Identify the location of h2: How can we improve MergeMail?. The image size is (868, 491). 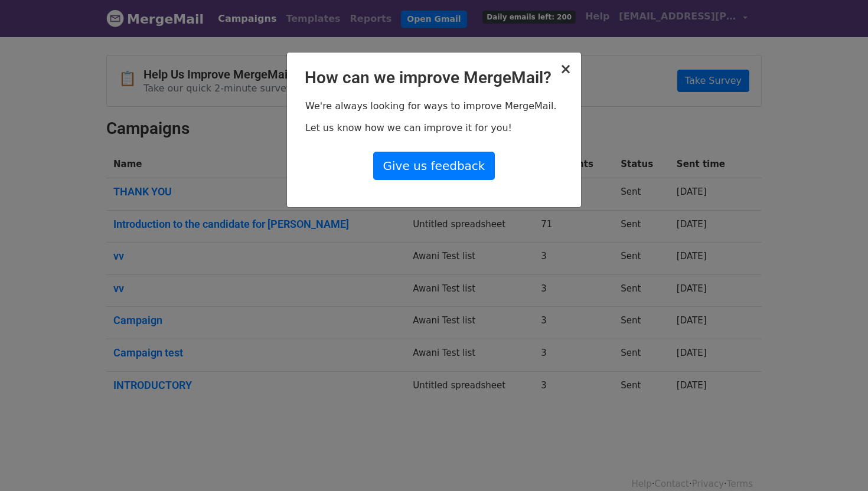
(434, 78).